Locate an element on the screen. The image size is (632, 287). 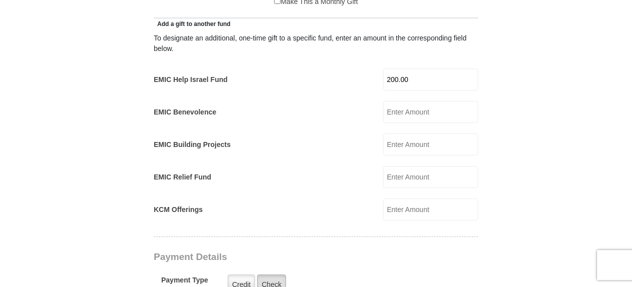
label: EMIC Building Projects is located at coordinates (192, 144).